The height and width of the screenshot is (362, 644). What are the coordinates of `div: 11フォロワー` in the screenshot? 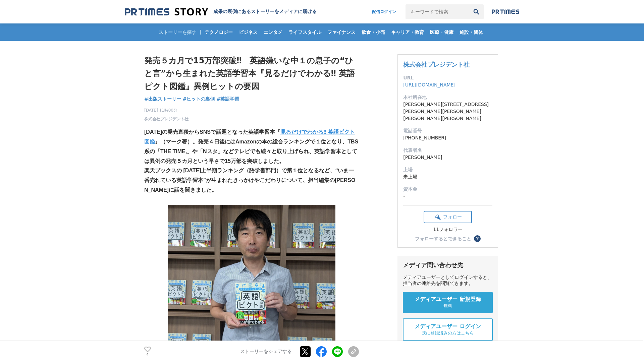 It's located at (448, 230).